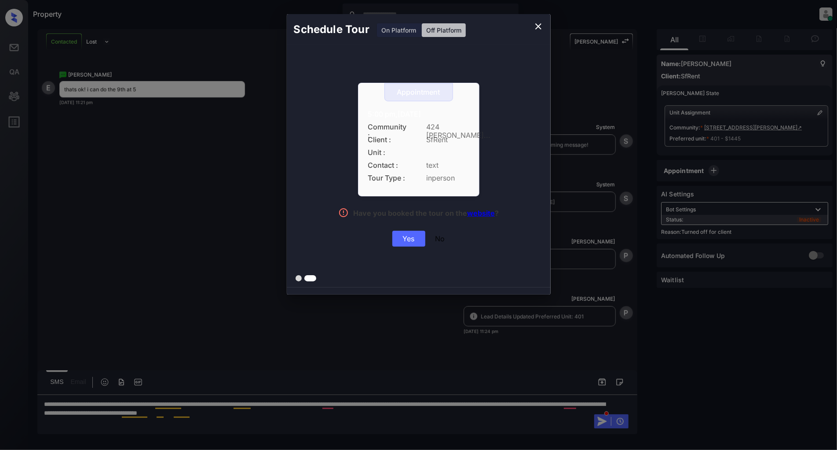 The height and width of the screenshot is (450, 837). What do you see at coordinates (332, 29) in the screenshot?
I see `h2: Schedule Tour` at bounding box center [332, 29].